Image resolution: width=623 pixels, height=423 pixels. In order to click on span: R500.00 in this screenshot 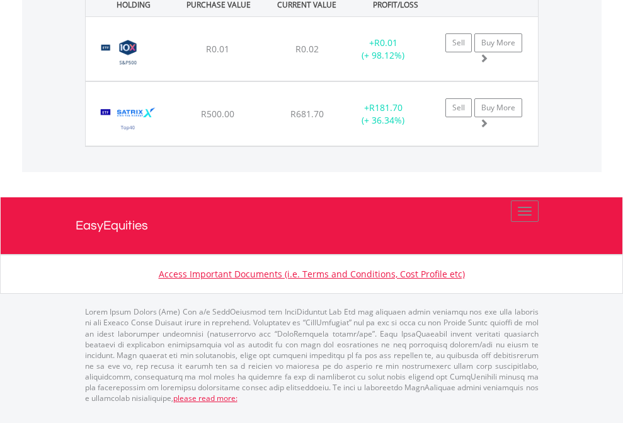, I will do `click(217, 113)`.